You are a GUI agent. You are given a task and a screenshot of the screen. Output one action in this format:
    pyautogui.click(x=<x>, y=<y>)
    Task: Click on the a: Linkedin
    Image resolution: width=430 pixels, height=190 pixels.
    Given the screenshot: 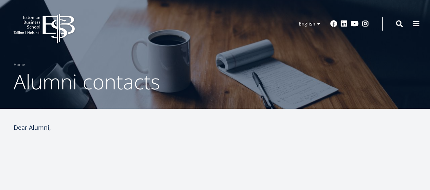 What is the action you would take?
    pyautogui.click(x=344, y=24)
    